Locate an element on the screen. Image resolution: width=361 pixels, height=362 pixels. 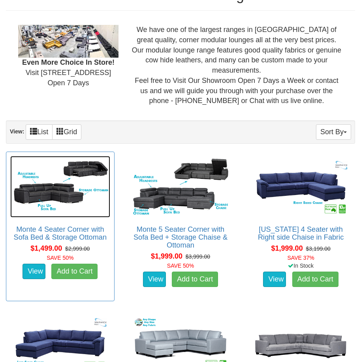
strong: View: is located at coordinates (17, 132).